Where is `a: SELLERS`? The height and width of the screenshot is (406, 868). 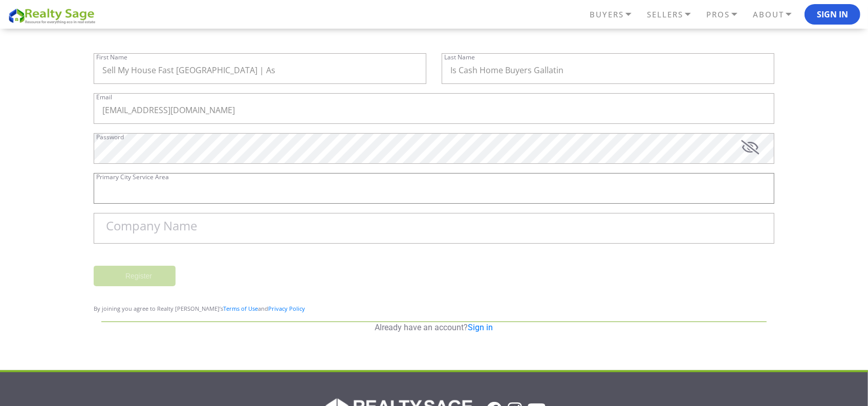
a: SELLERS is located at coordinates (674, 15).